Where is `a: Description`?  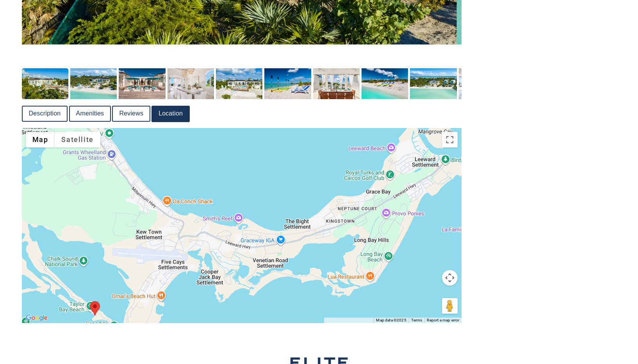 a: Description is located at coordinates (45, 113).